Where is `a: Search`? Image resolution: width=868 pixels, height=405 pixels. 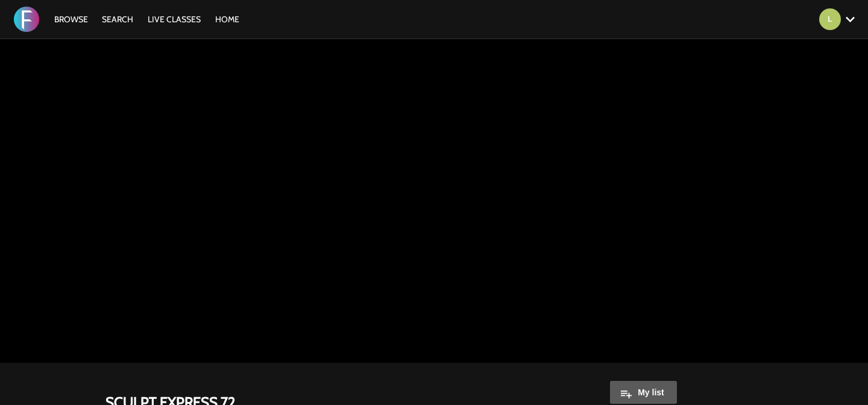
a: Search is located at coordinates (117, 19).